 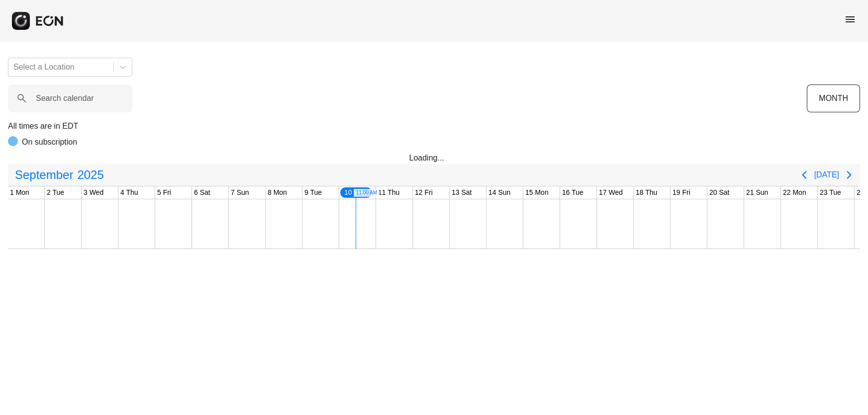 What do you see at coordinates (681, 193) in the screenshot?
I see `div: 19 Fri` at bounding box center [681, 193].